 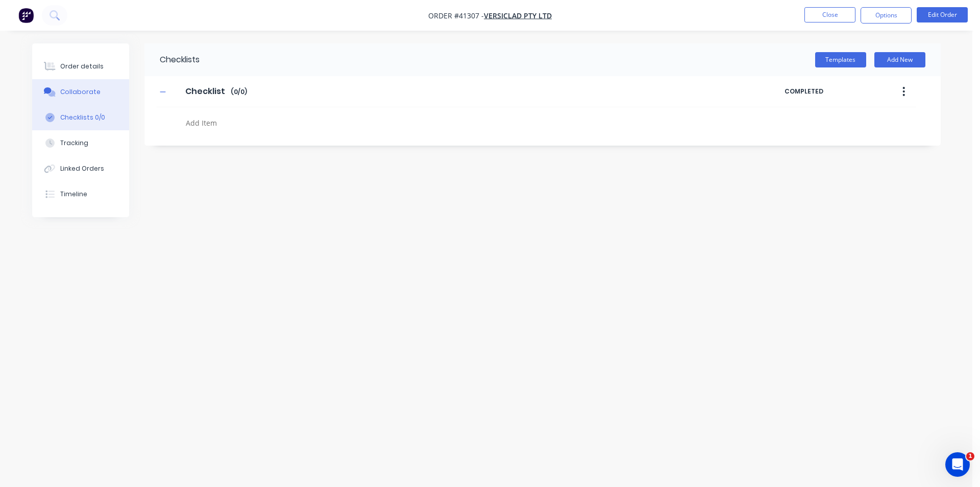 I want to click on button: Options, so click(x=886, y=16).